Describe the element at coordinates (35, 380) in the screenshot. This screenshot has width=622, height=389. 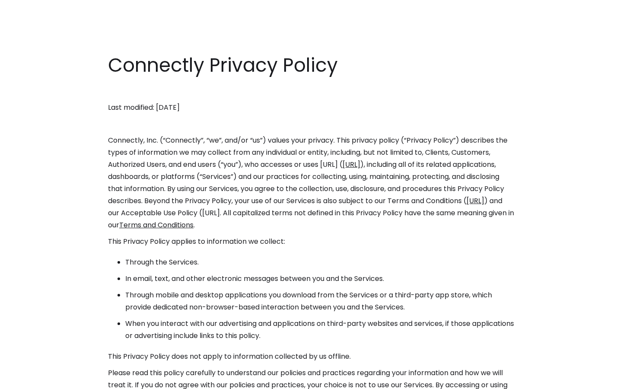
I see `ul: Language list` at that location.